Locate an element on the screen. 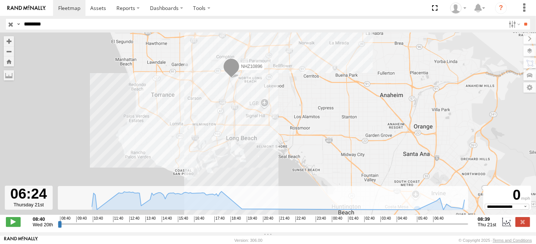 Image resolution: width=536 pixels, height=244 pixels. label: Measure is located at coordinates (9, 75).